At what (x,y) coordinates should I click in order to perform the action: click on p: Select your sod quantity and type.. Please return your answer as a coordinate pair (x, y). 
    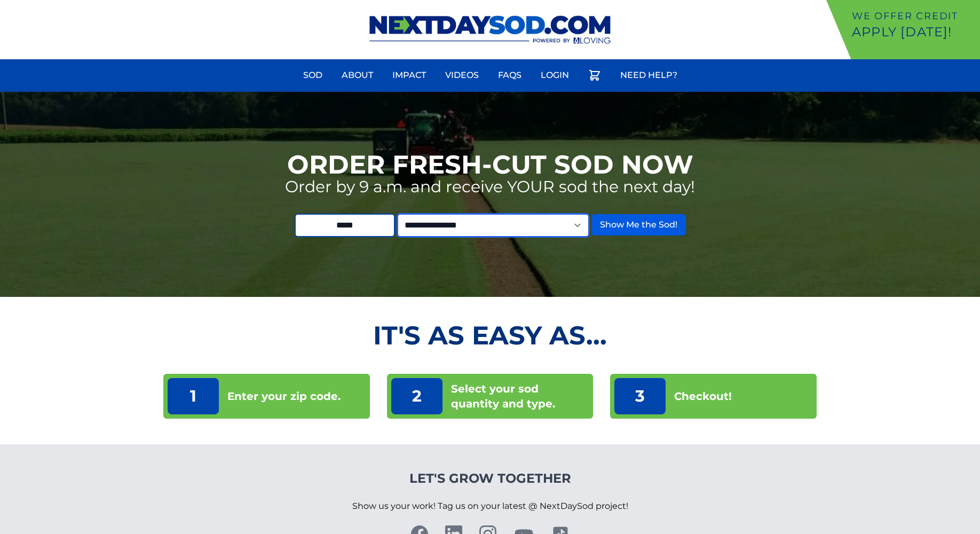
    Looking at the image, I should click on (519, 396).